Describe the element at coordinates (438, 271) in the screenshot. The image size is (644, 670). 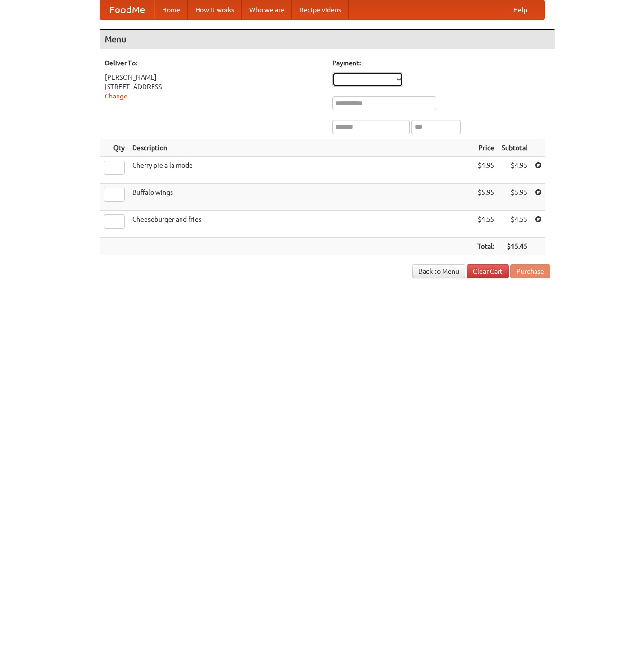
I see `a: Back to Menu` at that location.